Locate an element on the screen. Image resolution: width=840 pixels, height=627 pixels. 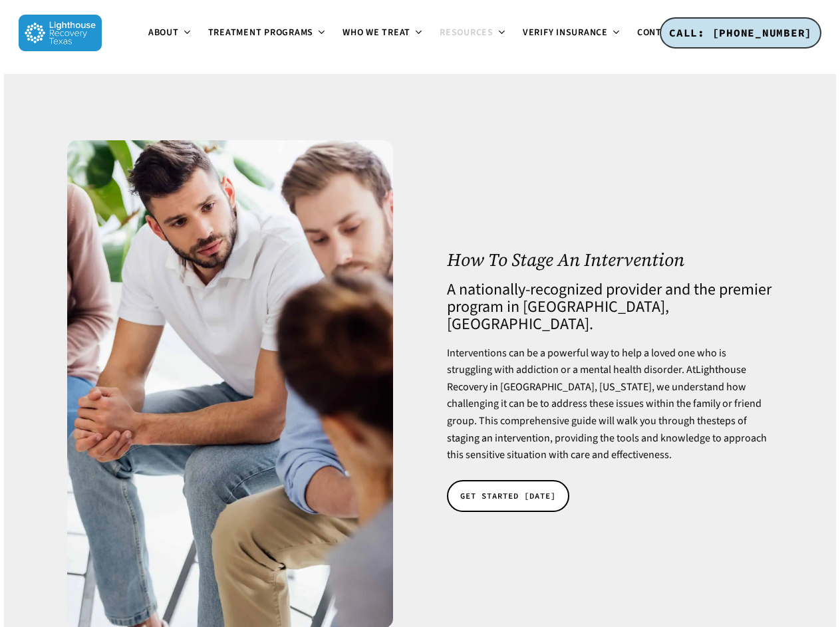
h1: How To Stage An Intervention is located at coordinates (610, 260).